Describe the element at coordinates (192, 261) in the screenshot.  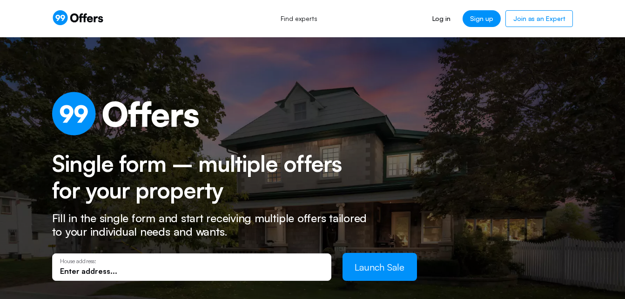
I see `p: House address:` at that location.